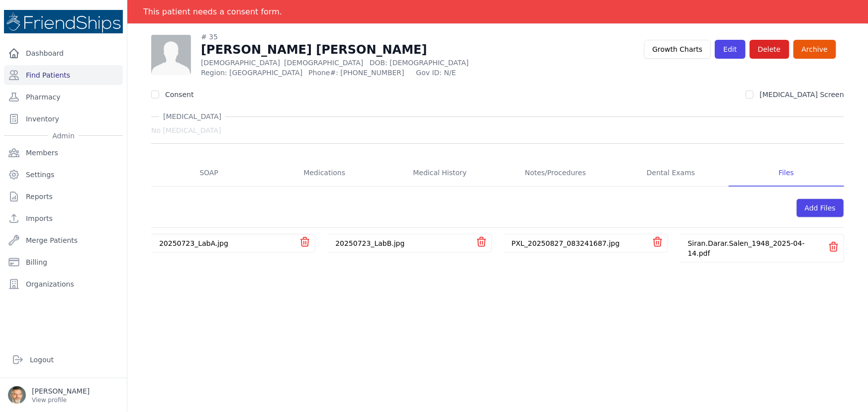 The width and height of the screenshot is (868, 412). Describe the element at coordinates (63, 241) in the screenshot. I see `a: Merge Patients` at that location.